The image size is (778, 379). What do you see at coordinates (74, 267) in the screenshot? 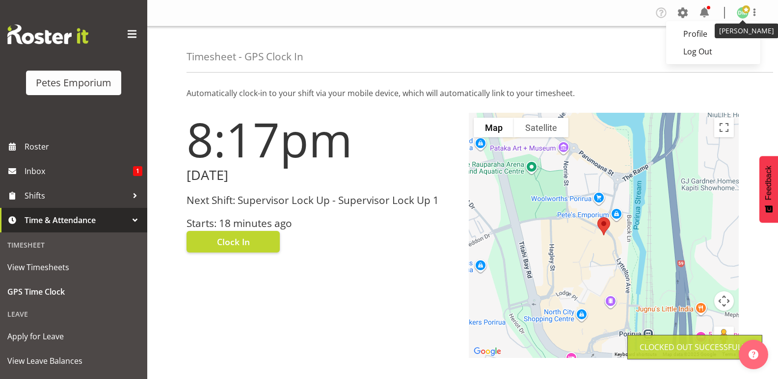
I see `span: View Timesheets` at bounding box center [74, 267].